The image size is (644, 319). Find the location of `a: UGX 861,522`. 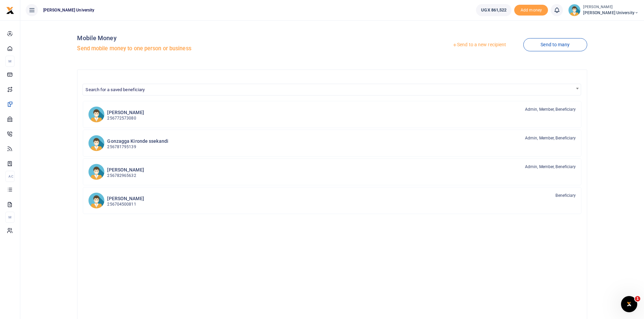

a: UGX 861,522 is located at coordinates (493, 10).